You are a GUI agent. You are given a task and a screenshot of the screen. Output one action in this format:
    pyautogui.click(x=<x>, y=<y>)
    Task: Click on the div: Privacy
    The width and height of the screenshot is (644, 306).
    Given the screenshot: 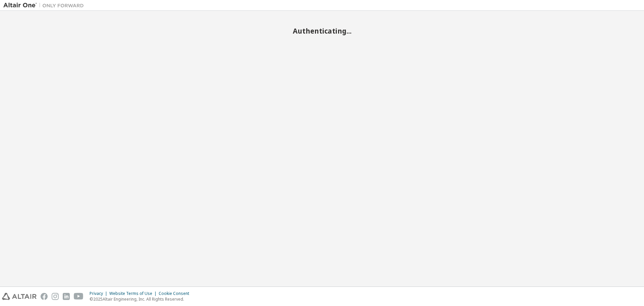 What is the action you would take?
    pyautogui.click(x=99, y=293)
    